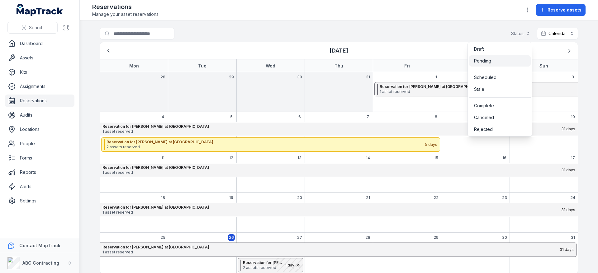 Image resolution: width=598 pixels, height=273 pixels. What do you see at coordinates (483, 130) in the screenshot?
I see `span: Rejected` at bounding box center [483, 130].